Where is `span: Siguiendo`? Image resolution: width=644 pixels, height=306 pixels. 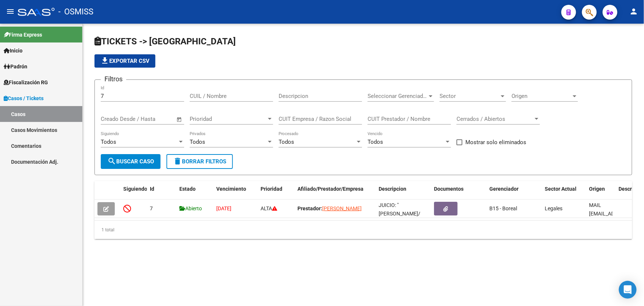
span: Siguiendo is located at coordinates (136, 189).